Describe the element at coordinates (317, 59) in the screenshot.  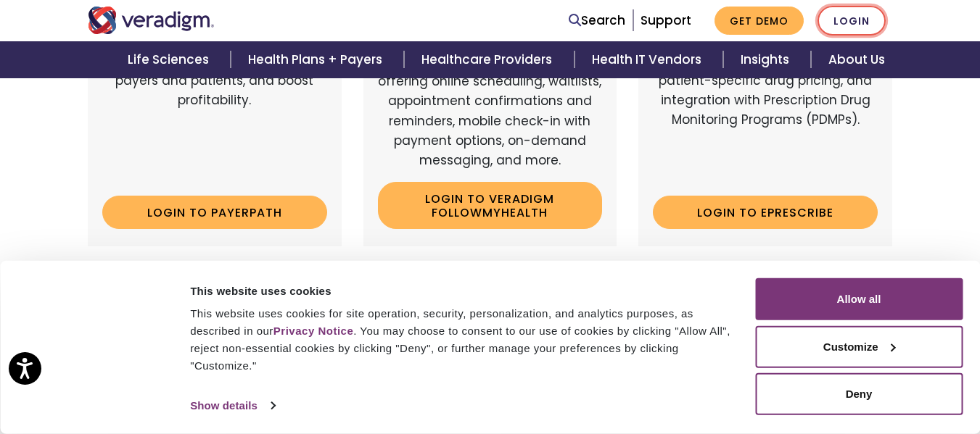
I see `a: Health Plans + Payers` at that location.